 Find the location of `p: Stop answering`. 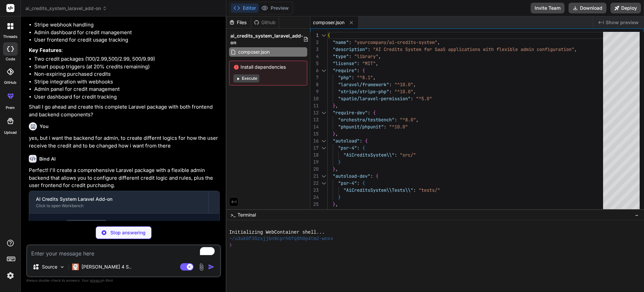

p: Stop answering is located at coordinates (128, 233).